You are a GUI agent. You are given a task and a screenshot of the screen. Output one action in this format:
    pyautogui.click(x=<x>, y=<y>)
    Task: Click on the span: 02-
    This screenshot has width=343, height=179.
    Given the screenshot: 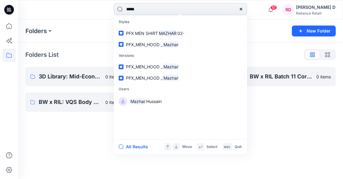 What is the action you would take?
    pyautogui.click(x=181, y=33)
    